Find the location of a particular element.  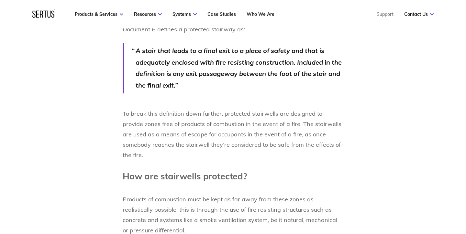

a: Systems is located at coordinates (184, 14).